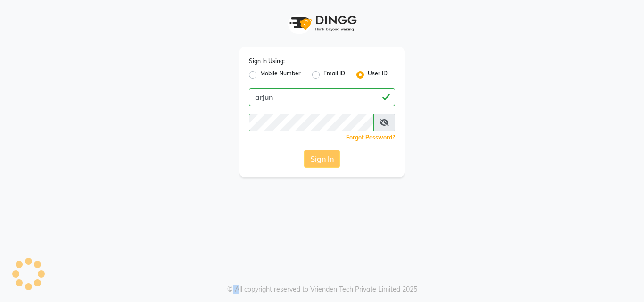  What do you see at coordinates (267, 61) in the screenshot?
I see `label: Sign In Using:` at bounding box center [267, 61].